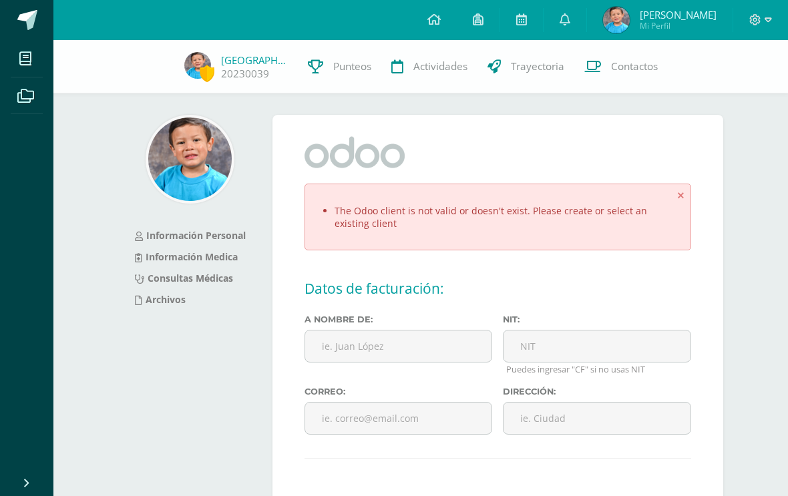  Describe the element at coordinates (597, 418) in the screenshot. I see `input: ie. Ciudad` at that location.